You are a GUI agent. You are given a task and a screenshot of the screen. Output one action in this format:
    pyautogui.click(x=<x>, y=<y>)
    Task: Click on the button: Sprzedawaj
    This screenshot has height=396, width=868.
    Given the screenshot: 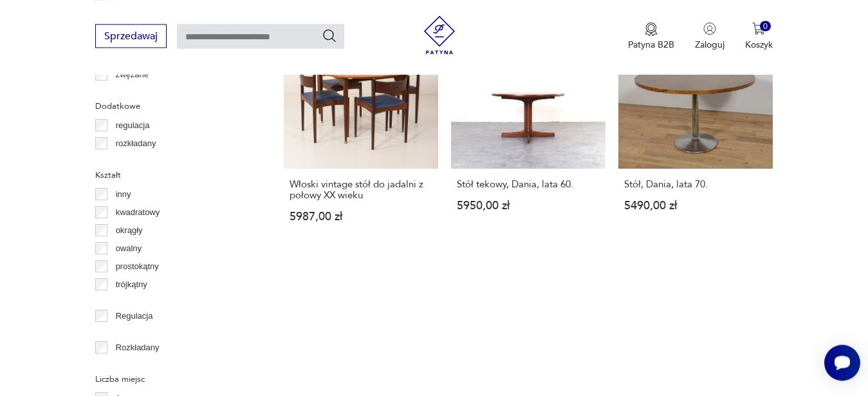 What is the action you would take?
    pyautogui.click(x=130, y=35)
    